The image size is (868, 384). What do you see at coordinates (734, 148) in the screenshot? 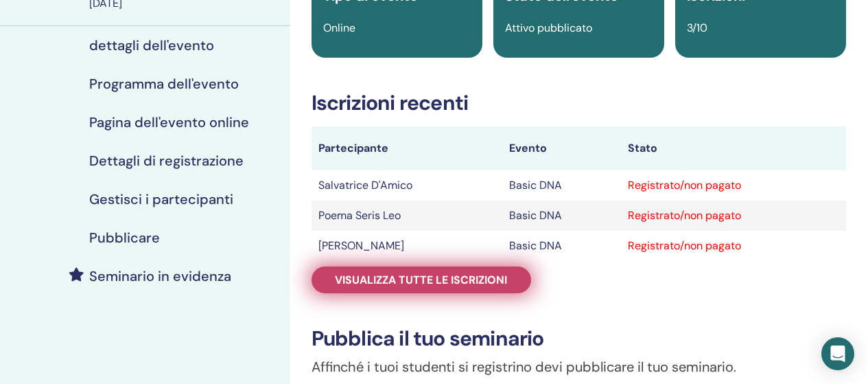
I see `th: Stato` at bounding box center [734, 148].